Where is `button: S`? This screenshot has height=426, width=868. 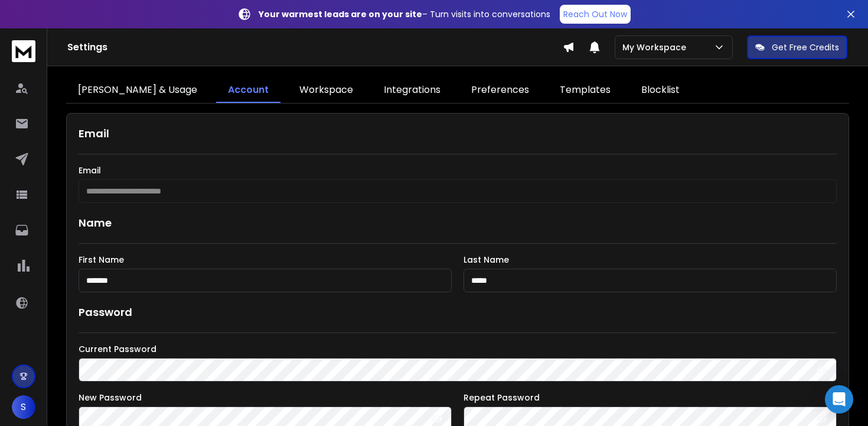 button: S is located at coordinates (23, 407).